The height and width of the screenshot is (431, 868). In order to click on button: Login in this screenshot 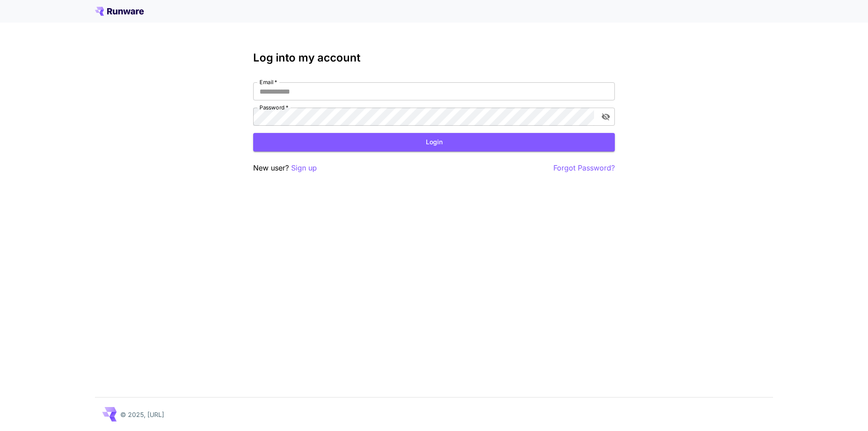, I will do `click(434, 142)`.